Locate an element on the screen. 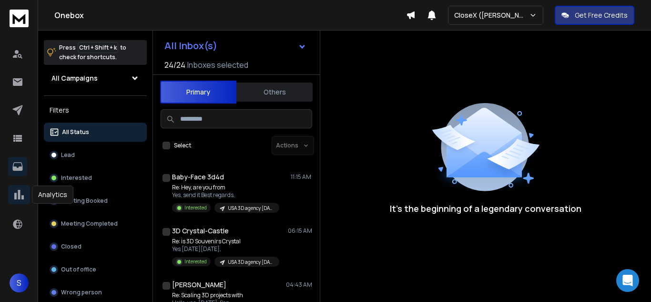 This screenshot has width=651, height=302. div: Open Intercom Messenger is located at coordinates (627, 280).